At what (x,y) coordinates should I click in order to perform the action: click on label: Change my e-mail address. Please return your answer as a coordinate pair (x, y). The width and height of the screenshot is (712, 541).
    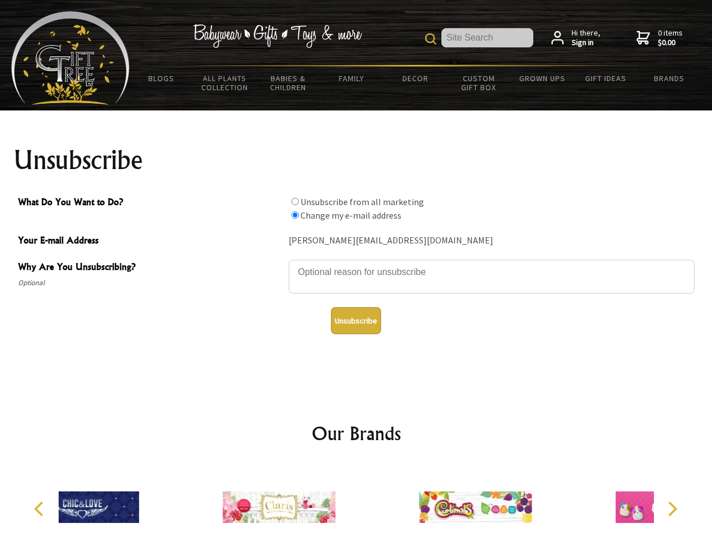
    Looking at the image, I should click on (350, 215).